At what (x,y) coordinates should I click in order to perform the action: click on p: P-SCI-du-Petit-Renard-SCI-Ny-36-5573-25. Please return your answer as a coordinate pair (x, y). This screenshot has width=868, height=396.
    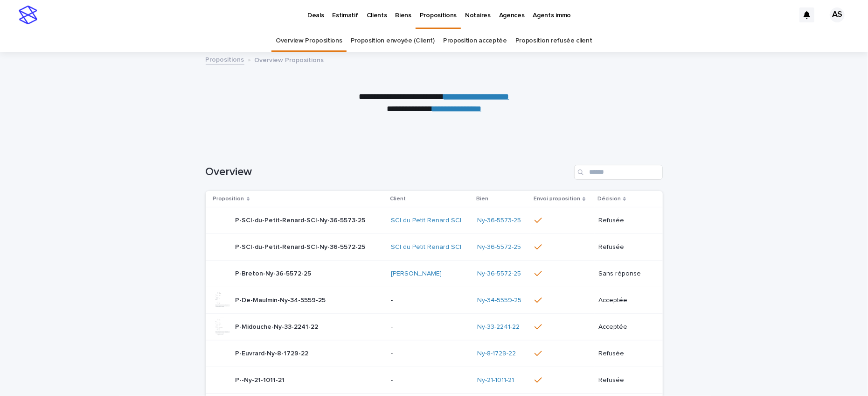
    Looking at the image, I should click on (302, 219).